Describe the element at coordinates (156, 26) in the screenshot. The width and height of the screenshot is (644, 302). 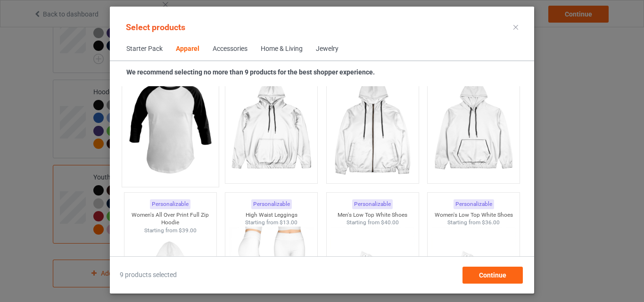
I see `span: Select products` at that location.